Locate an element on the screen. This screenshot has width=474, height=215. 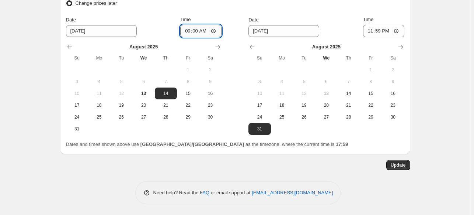
span: Th is located at coordinates (349, 58).